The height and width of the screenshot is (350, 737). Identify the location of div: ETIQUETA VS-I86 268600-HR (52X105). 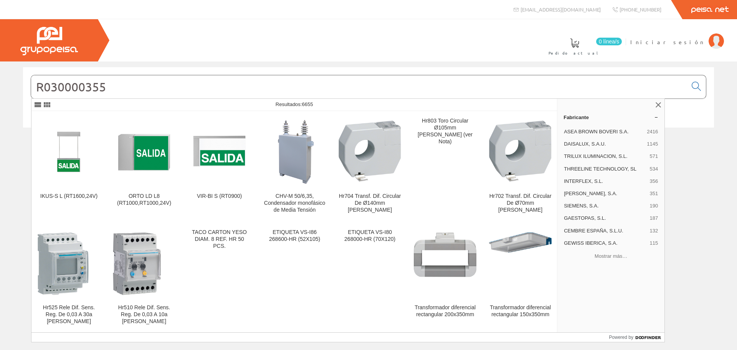
(294, 236).